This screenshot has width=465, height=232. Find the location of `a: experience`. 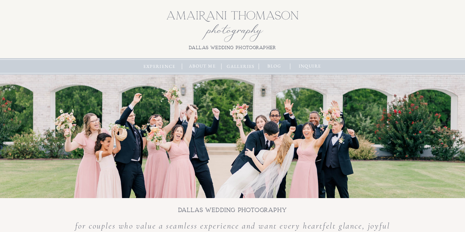

a: experience is located at coordinates (159, 67).